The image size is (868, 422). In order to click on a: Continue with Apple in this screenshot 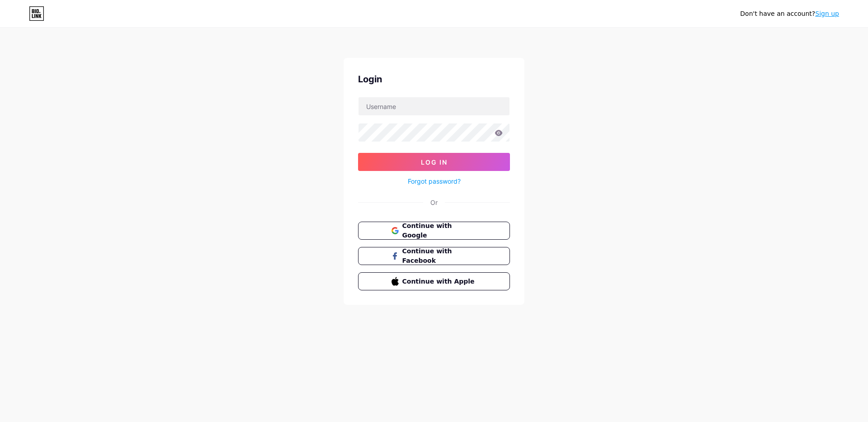, I will do `click(434, 281)`.